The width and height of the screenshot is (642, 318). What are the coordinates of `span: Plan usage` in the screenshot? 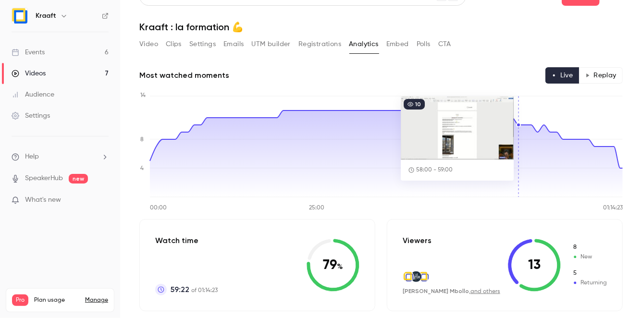 It's located at (57, 300).